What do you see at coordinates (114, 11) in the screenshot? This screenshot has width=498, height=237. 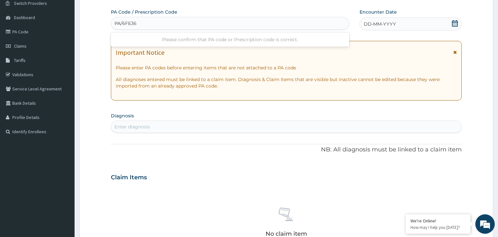 I see `div: Minimize live chat window` at bounding box center [114, 11].